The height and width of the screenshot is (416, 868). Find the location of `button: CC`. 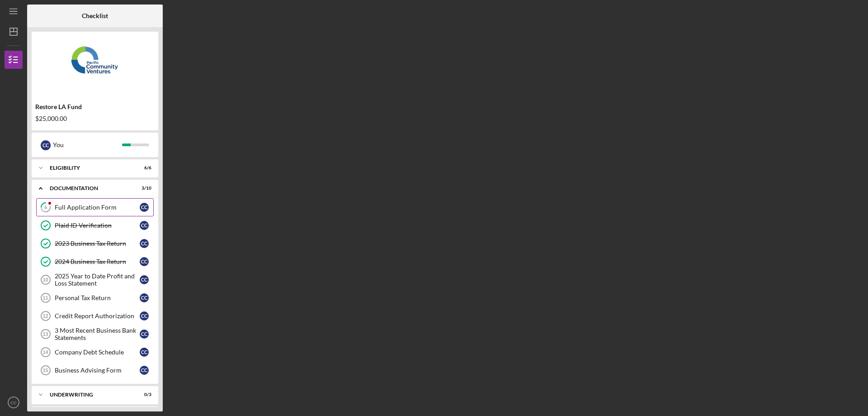

button: CC is located at coordinates (13, 403).